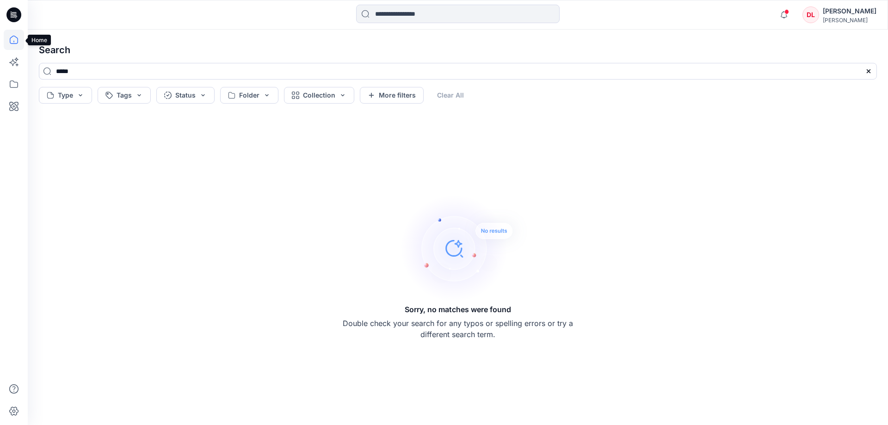 The width and height of the screenshot is (888, 425). Describe the element at coordinates (319, 95) in the screenshot. I see `button: Collection` at that location.